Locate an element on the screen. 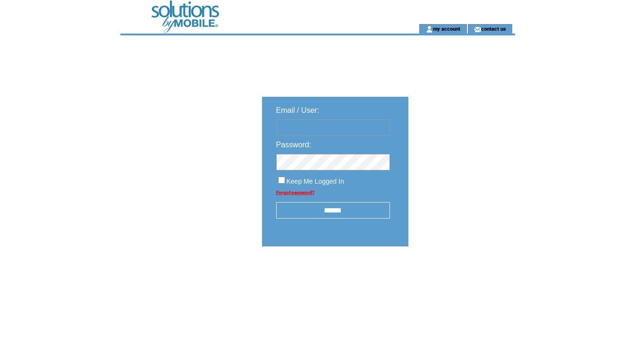 Image resolution: width=635 pixels, height=364 pixels. img: contact_us_icon.gif;jsessionid=E45902878743A3D1B036560E4B23EE5C is located at coordinates (477, 29).